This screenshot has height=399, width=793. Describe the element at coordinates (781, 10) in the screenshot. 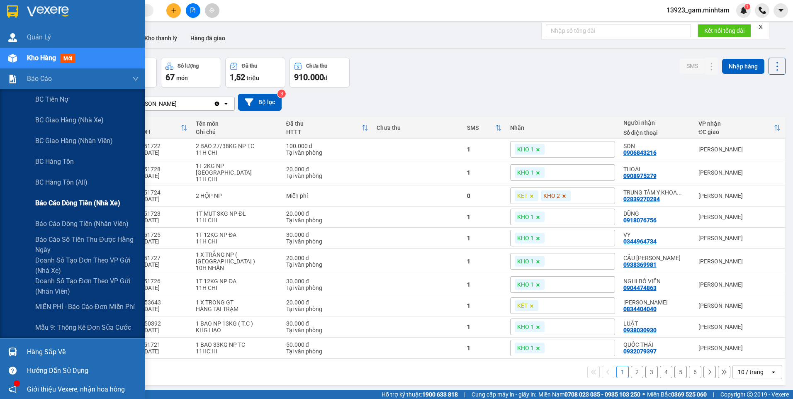

I see `span: caret-down` at that location.